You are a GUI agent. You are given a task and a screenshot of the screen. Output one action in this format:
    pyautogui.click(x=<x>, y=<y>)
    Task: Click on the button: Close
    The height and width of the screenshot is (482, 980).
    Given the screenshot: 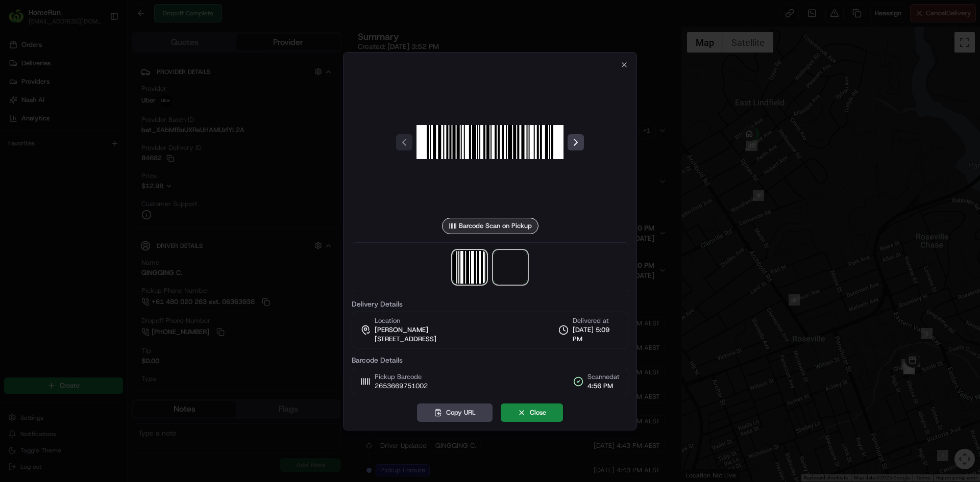 What is the action you would take?
    pyautogui.click(x=531, y=413)
    